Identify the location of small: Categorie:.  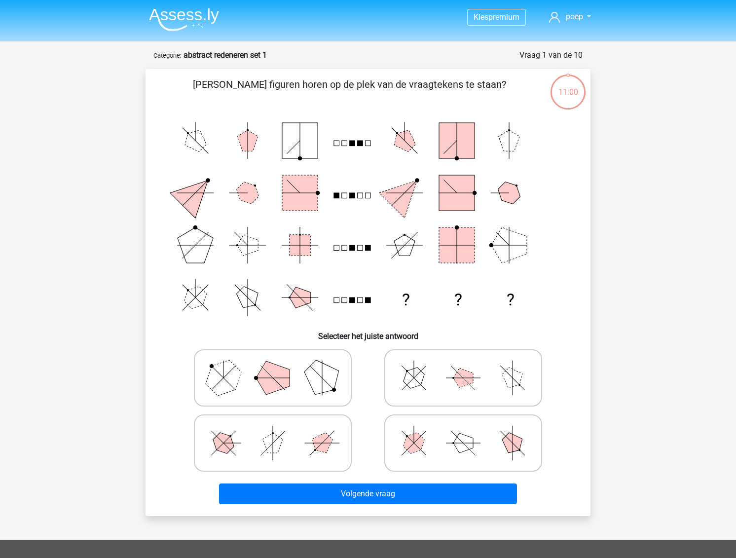
(167, 55).